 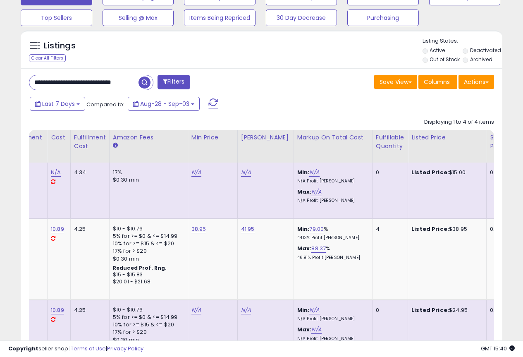 What do you see at coordinates (383, 18) in the screenshot?
I see `button: Purchasing` at bounding box center [383, 18].